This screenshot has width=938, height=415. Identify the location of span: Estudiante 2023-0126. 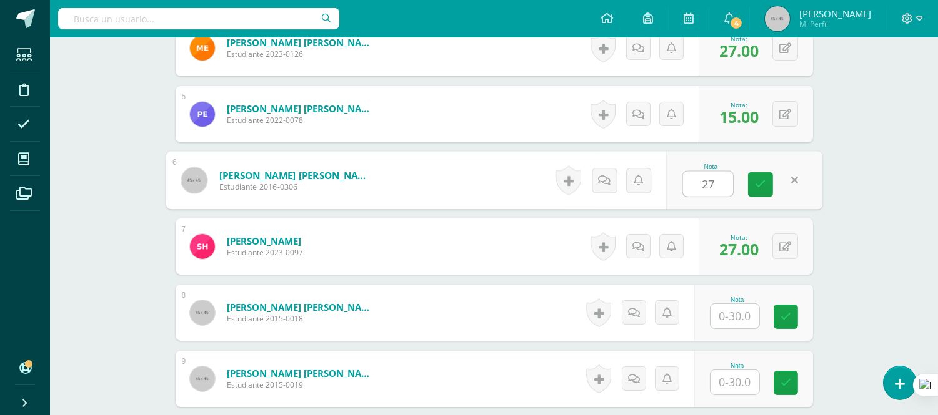
(302, 54).